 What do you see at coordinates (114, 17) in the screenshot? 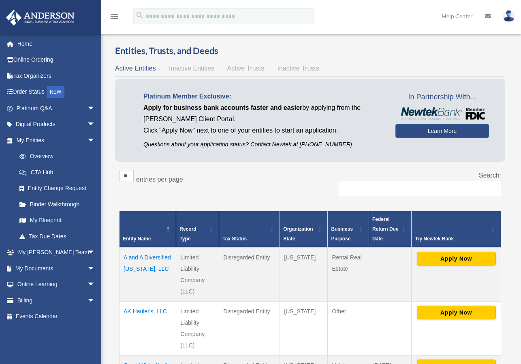
I see `a: menu` at bounding box center [114, 17].